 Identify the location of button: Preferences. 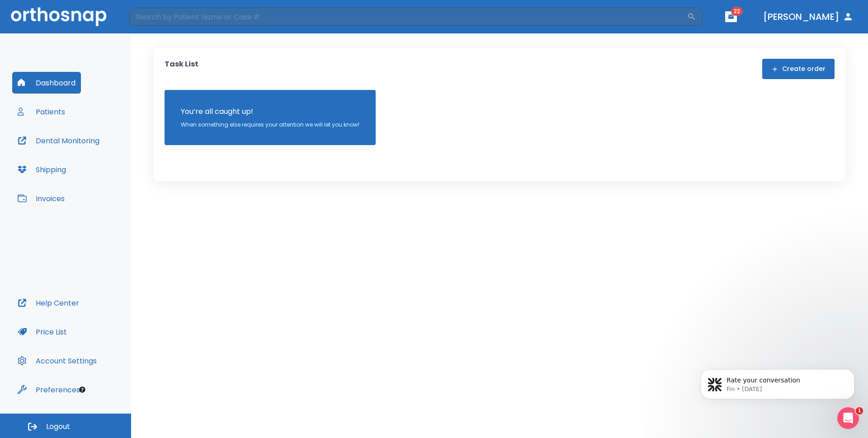
(49, 390).